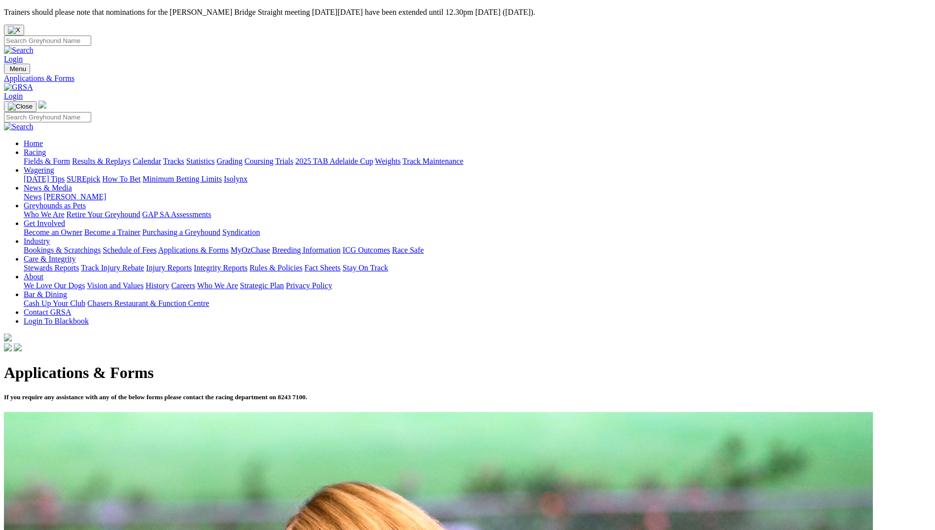 The image size is (935, 530). Describe the element at coordinates (20, 107) in the screenshot. I see `img: Close` at that location.